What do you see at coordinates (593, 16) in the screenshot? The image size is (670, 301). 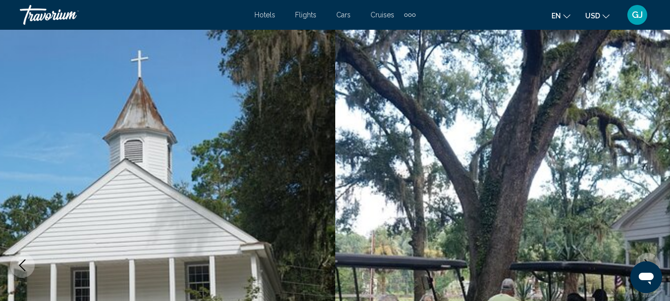 I see `span: USD` at bounding box center [593, 16].